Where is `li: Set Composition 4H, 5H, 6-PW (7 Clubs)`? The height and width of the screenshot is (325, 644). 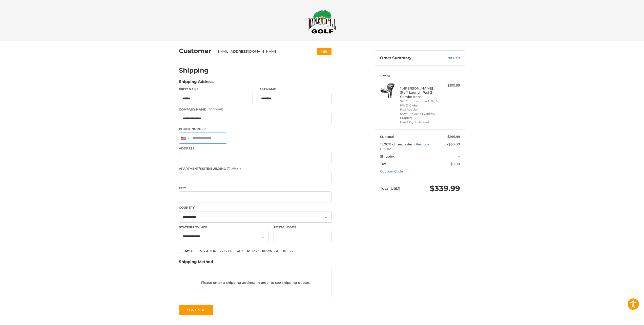 li: Set Composition 4H, 5H, 6-PW (7 Clubs) is located at coordinates (419, 103).